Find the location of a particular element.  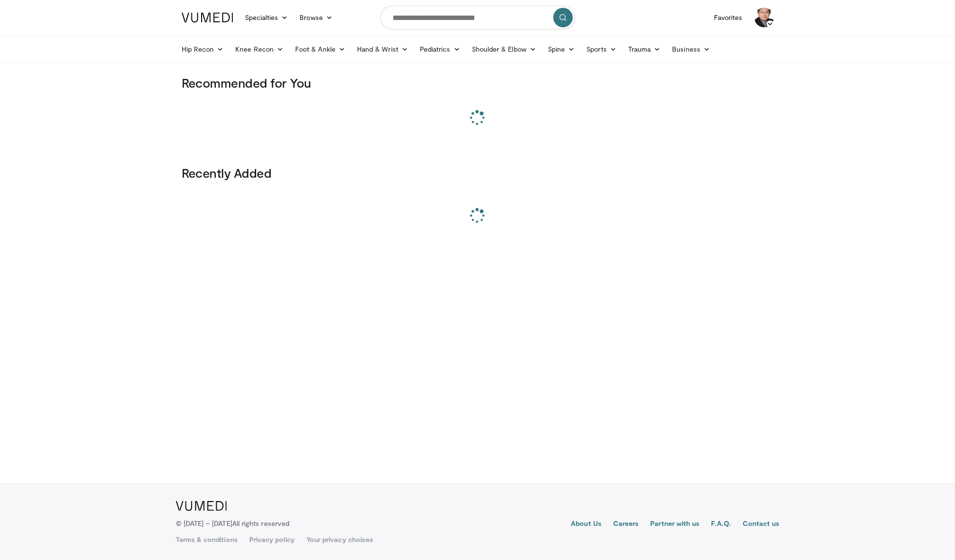

a: F.A.Q. is located at coordinates (721, 524).